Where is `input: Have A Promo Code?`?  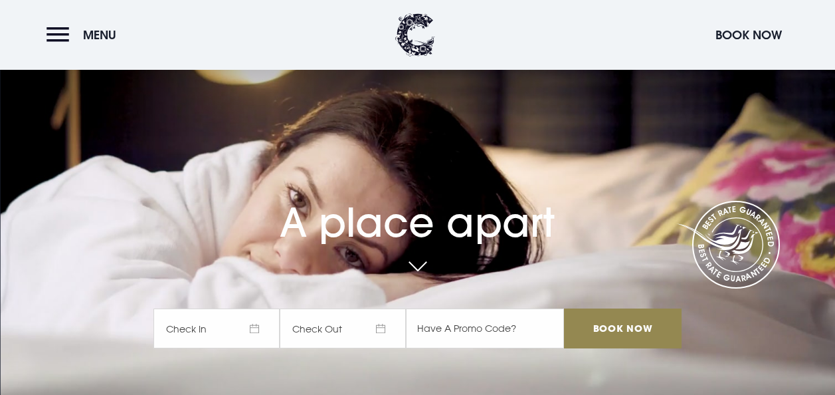 input: Have A Promo Code? is located at coordinates (485, 328).